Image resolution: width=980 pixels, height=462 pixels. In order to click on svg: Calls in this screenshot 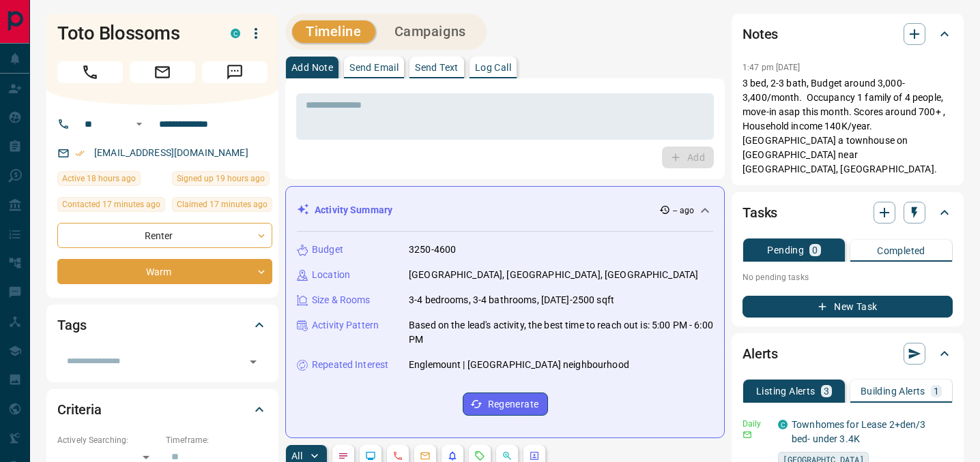, I will do `click(398, 456)`.